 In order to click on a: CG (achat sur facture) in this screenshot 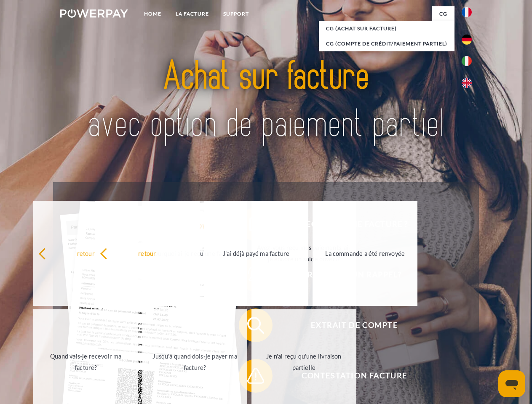, I will do `click(387, 29)`.